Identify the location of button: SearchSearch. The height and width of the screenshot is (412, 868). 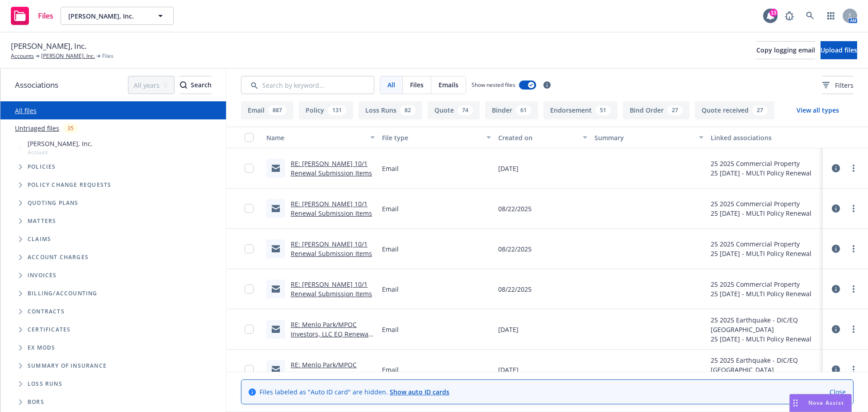
(196, 85).